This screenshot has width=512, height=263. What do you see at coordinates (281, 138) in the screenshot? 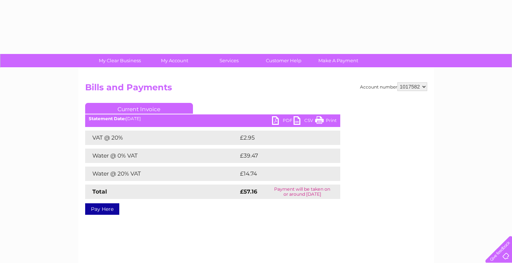
I see `td: £2.95` at bounding box center [281, 138].